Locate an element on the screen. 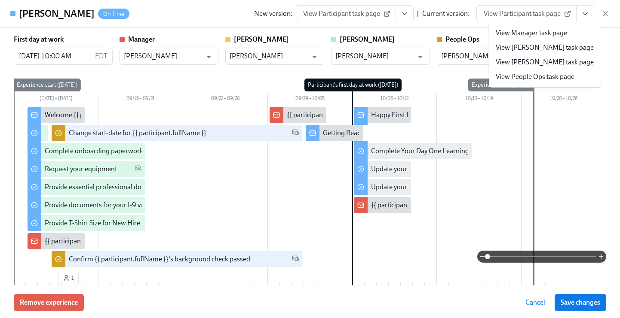  div: {{ participant.fullName }} starts in a week 🎉 is located at coordinates (352, 115).